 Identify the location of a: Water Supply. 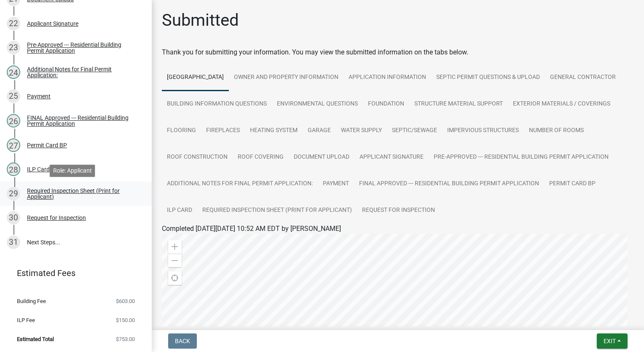
(362, 131).